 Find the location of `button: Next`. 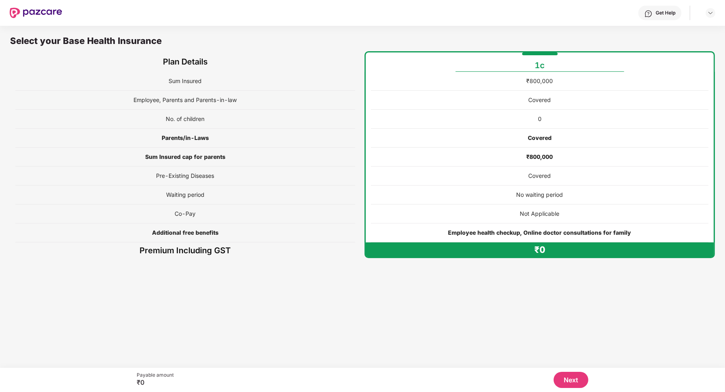

button: Next is located at coordinates (571, 380).